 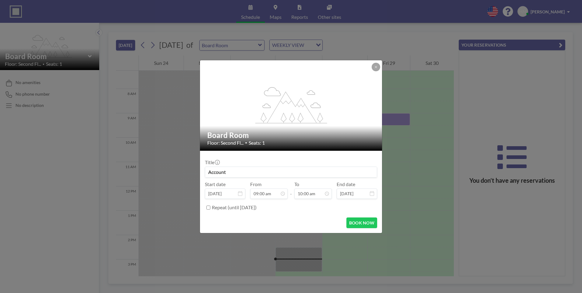 I want to click on label: To, so click(x=297, y=184).